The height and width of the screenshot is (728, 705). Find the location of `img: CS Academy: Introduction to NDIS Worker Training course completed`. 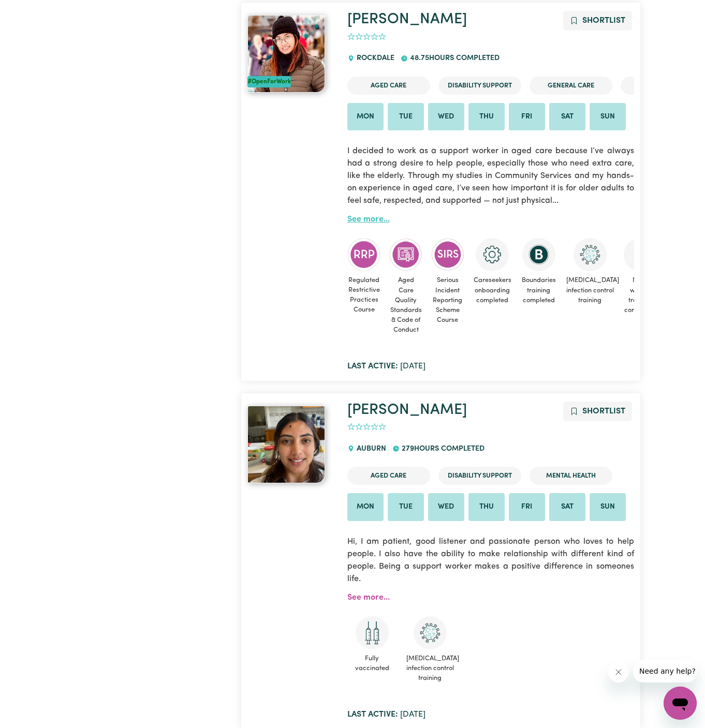

img: CS Academy: Introduction to NDIS Worker Training course completed is located at coordinates (640, 254).